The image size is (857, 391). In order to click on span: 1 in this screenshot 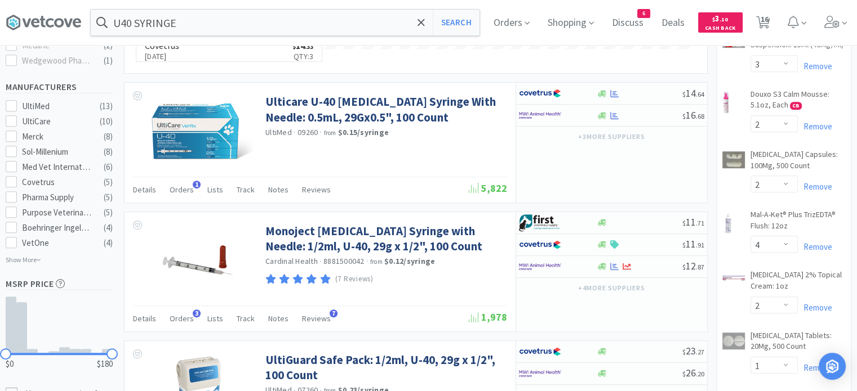, I will do `click(197, 185)`.